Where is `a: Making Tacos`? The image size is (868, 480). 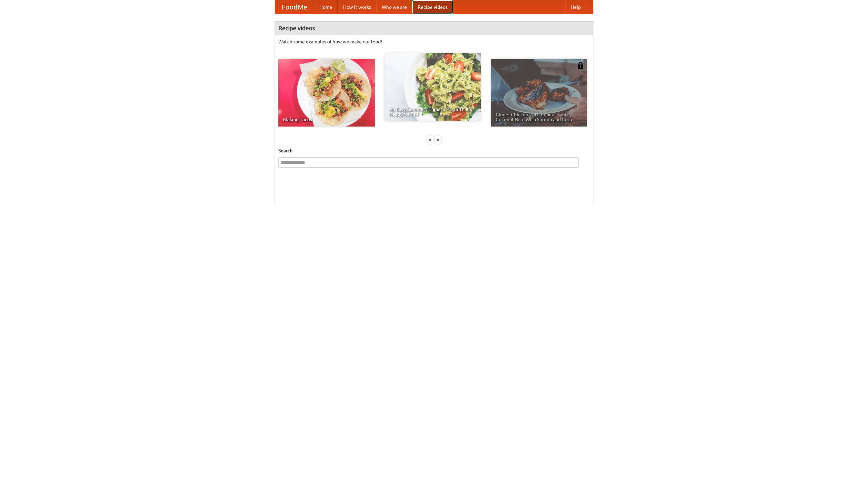
a: Making Tacos is located at coordinates (326, 92).